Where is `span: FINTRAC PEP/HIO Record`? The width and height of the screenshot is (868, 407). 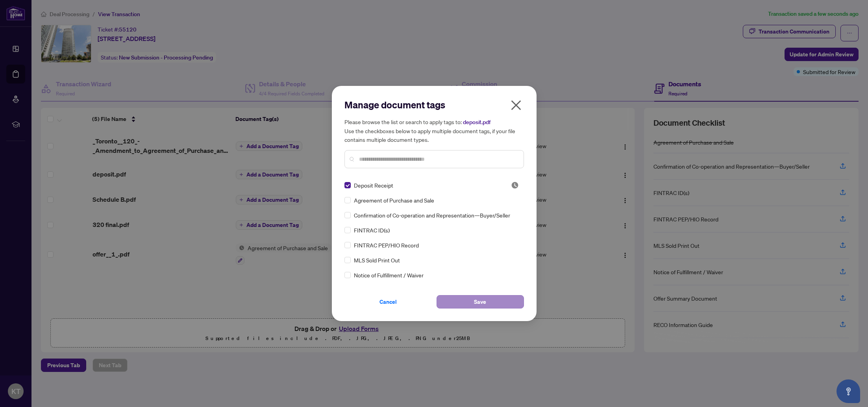 span: FINTRAC PEP/HIO Record is located at coordinates (386, 245).